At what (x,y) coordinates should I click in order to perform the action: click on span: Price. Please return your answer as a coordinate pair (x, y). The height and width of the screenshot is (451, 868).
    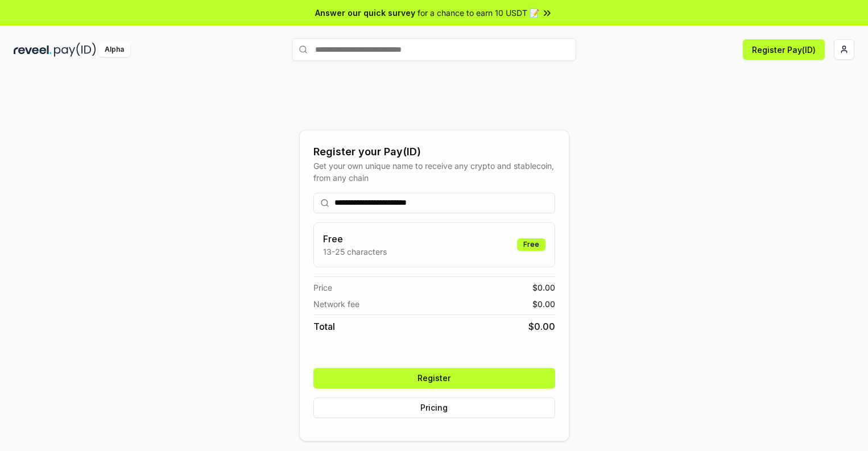
    Looking at the image, I should click on (323, 287).